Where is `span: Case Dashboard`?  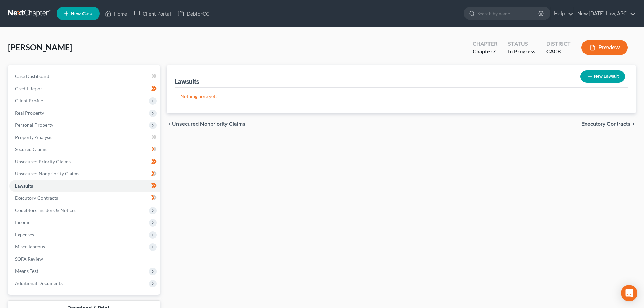
span: Case Dashboard is located at coordinates (32, 76).